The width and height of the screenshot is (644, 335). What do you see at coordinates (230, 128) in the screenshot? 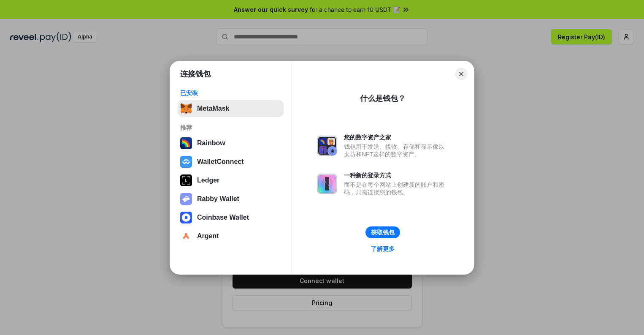
I see `div: 推荐` at bounding box center [230, 128].